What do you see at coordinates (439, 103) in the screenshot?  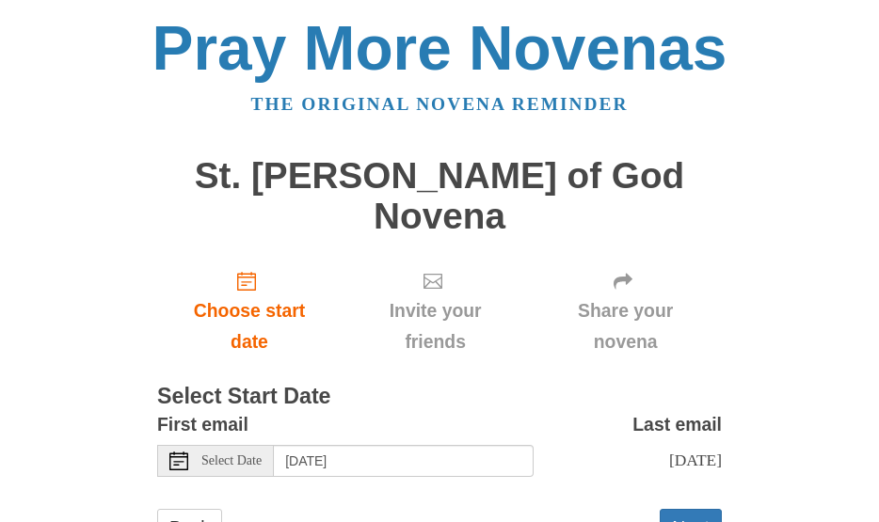 I see `a: The original novena reminder` at bounding box center [439, 103].